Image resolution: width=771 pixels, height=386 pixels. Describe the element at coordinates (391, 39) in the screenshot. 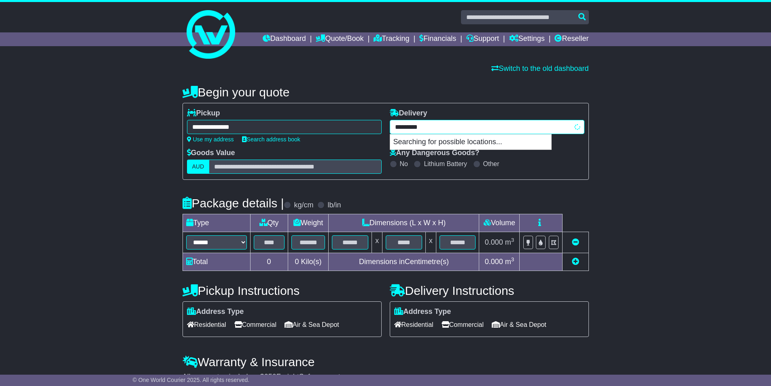

I see `a: Tracking` at that location.